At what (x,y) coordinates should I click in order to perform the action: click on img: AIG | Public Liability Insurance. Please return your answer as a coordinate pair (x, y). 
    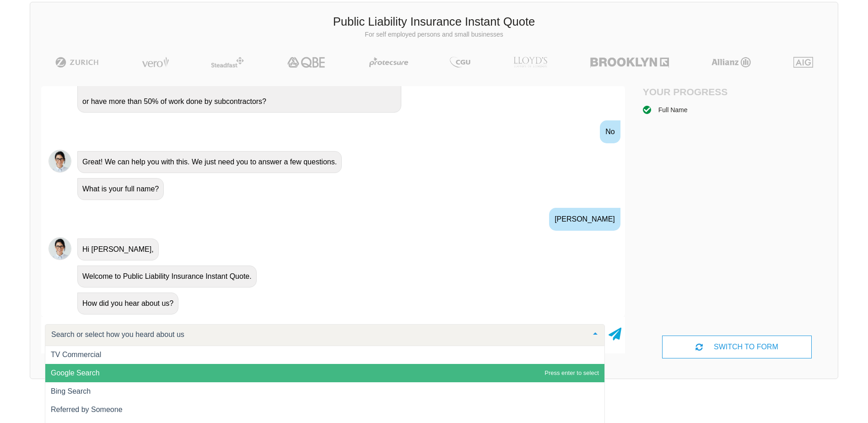
    Looking at the image, I should click on (803, 63).